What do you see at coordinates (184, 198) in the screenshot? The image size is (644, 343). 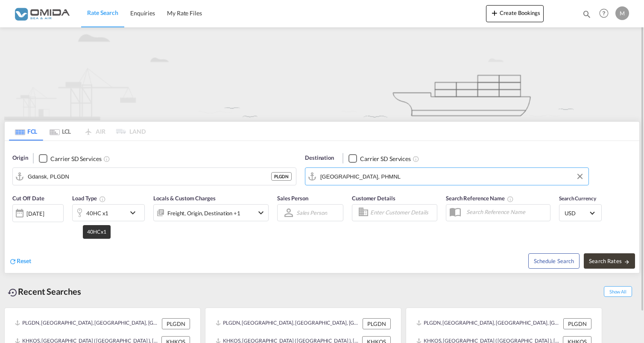 I see `span: Locals & Custom Charges` at bounding box center [184, 198].